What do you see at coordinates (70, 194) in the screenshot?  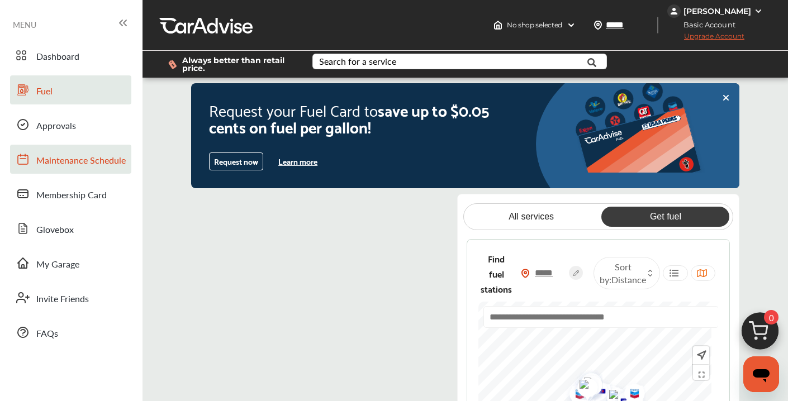 I see `a: Membership Card` at bounding box center [70, 194].